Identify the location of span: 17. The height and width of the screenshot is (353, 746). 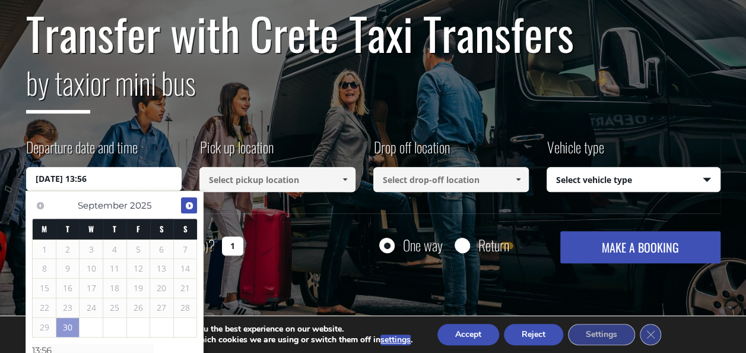
(91, 288).